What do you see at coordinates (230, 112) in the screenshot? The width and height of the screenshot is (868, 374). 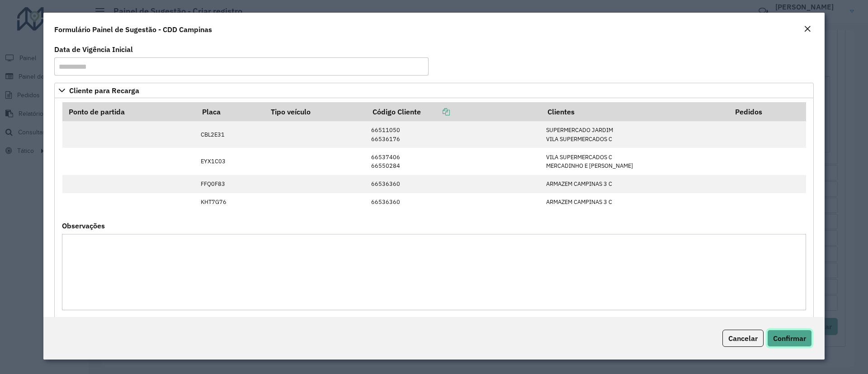 I see `th: Placa` at bounding box center [230, 112].